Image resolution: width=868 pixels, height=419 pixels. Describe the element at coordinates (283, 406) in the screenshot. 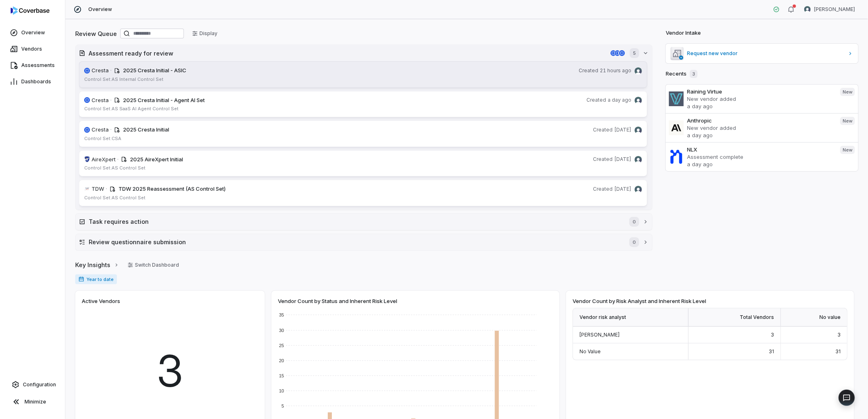

I see `text: 5` at that location.